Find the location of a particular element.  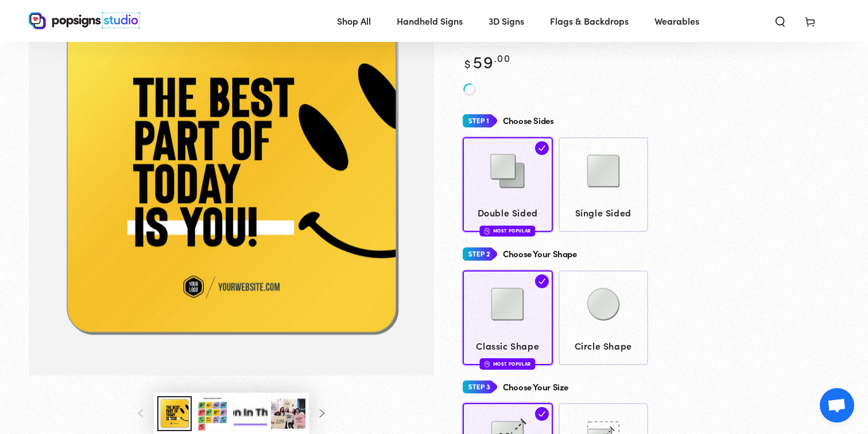

button: Load image 5 in gallery view is located at coordinates (288, 413).